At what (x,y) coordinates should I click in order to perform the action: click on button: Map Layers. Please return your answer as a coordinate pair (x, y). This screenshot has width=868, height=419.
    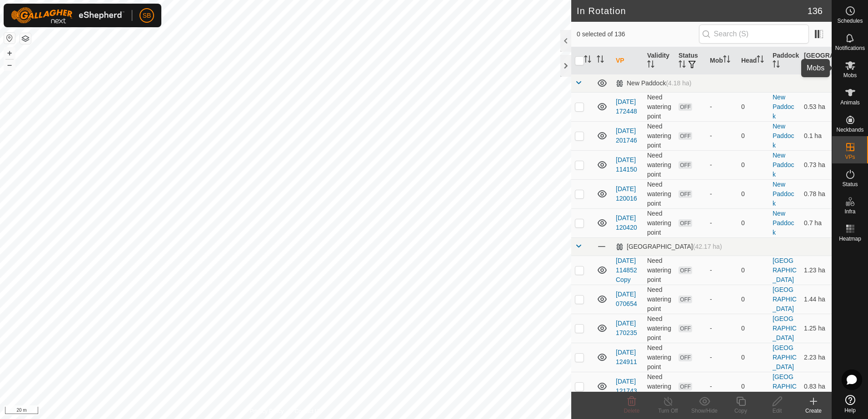
    Looking at the image, I should click on (26, 38).